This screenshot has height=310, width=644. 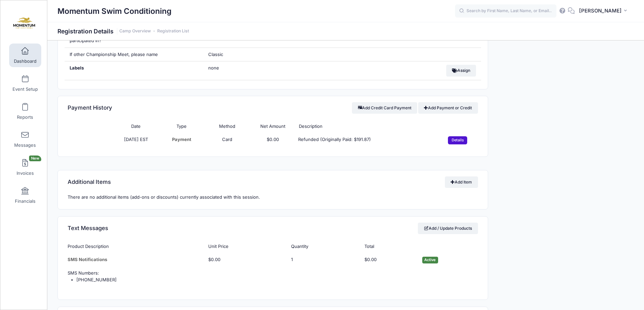 What do you see at coordinates (87, 228) in the screenshot?
I see `h4: Text Messages` at bounding box center [87, 228].